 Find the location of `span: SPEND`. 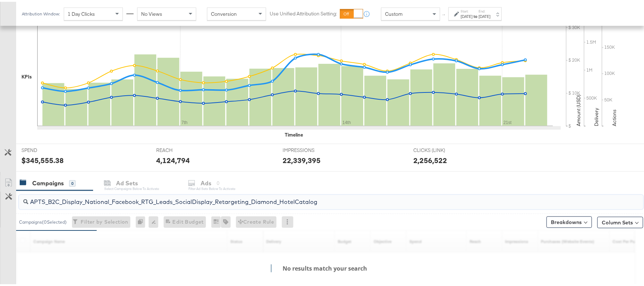

span: SPEND is located at coordinates (49, 148).